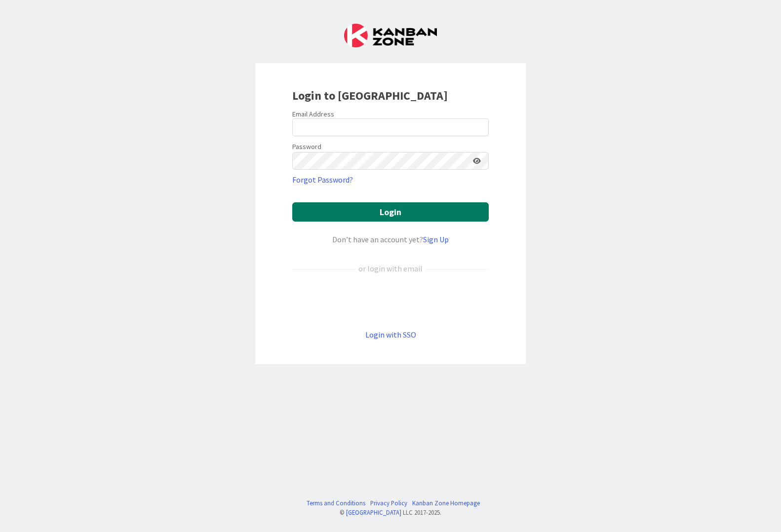  I want to click on label: Email Address, so click(313, 114).